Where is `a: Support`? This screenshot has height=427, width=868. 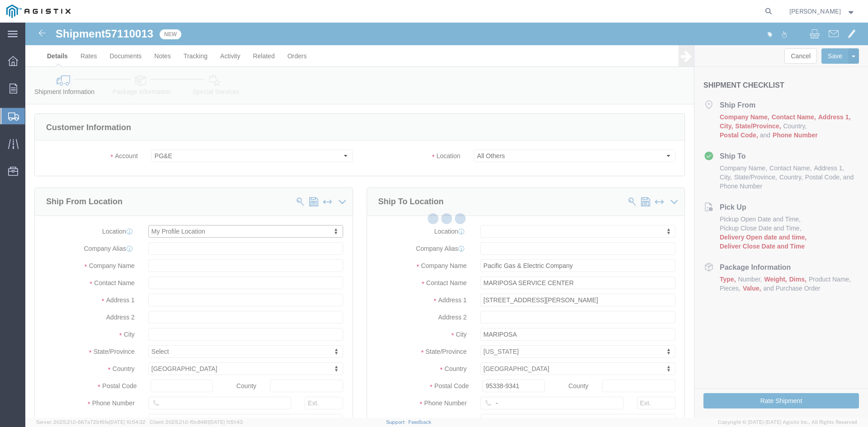 a: Support is located at coordinates (397, 421).